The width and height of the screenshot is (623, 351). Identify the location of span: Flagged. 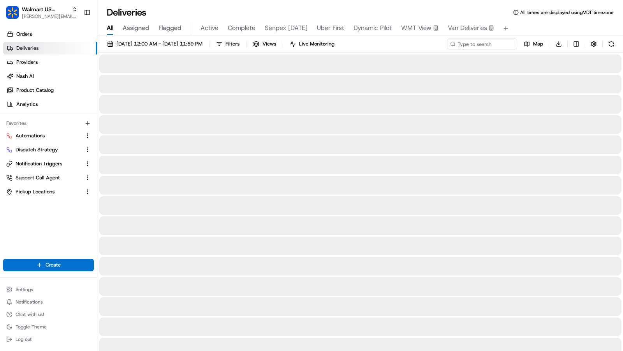
(170, 28).